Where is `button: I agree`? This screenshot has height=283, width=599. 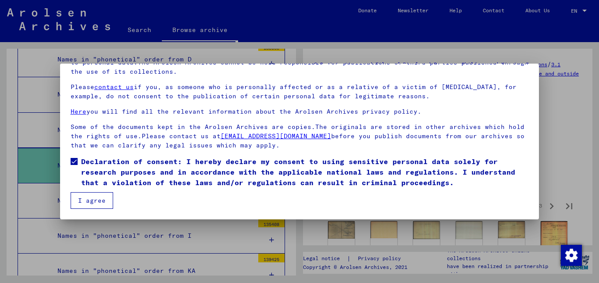 button: I agree is located at coordinates (92, 201).